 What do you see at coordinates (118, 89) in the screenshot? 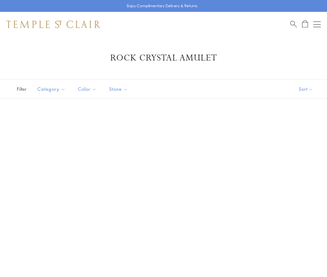
I see `button: Stone` at bounding box center [118, 89].